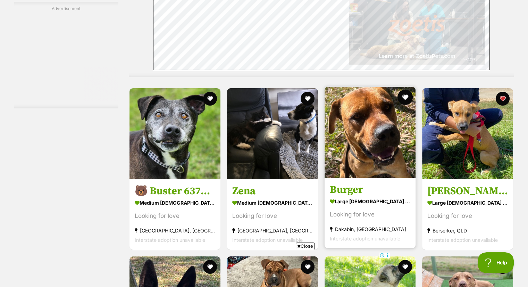  Describe the element at coordinates (468, 134) in the screenshot. I see `img: Harper - Australian Cattle Dog x Bull Arab Dog` at that location.